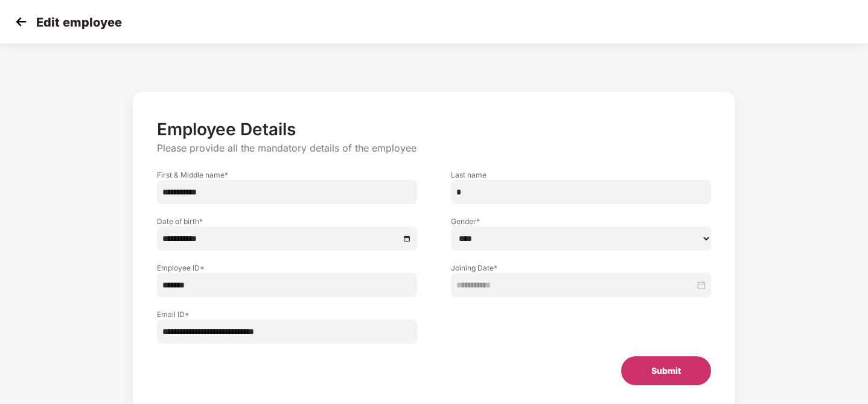 Image resolution: width=868 pixels, height=404 pixels. Describe the element at coordinates (580, 221) in the screenshot. I see `label: Gender` at that location.